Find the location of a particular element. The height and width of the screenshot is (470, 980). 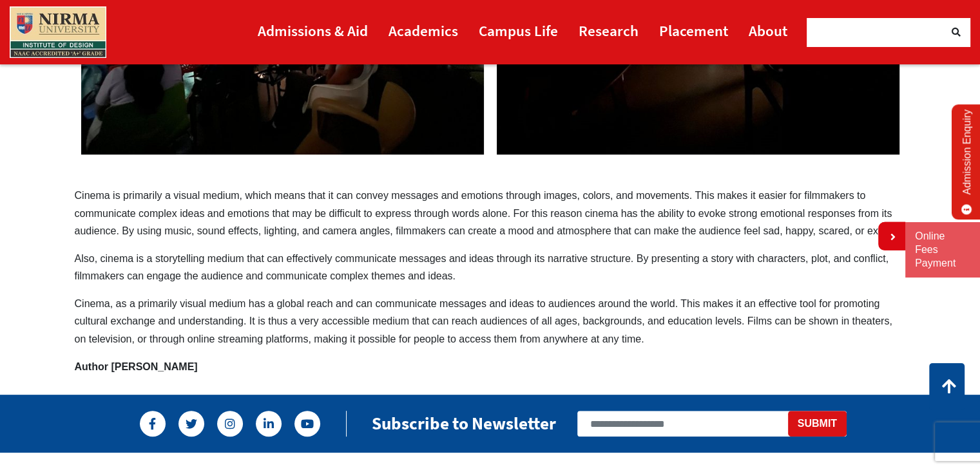

p: Cinema is primarily a visual medium, which means that it can convey messages and emotions through... is located at coordinates (490, 213).